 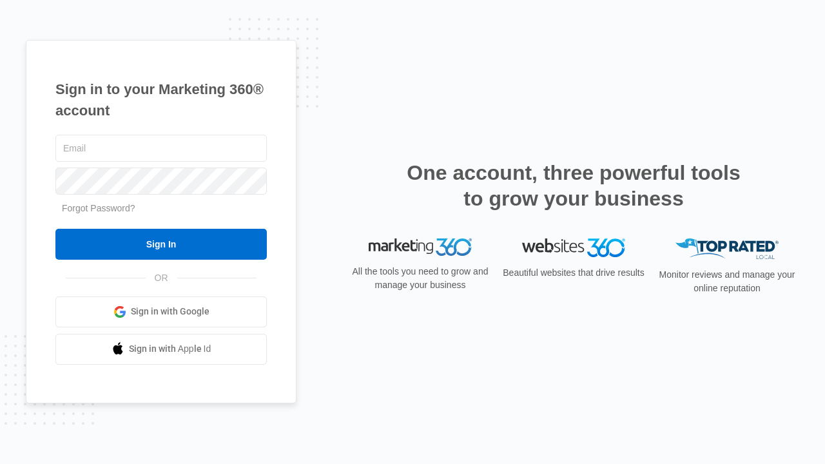 I want to click on h2: One account, three powerful tools to grow your business, so click(x=574, y=186).